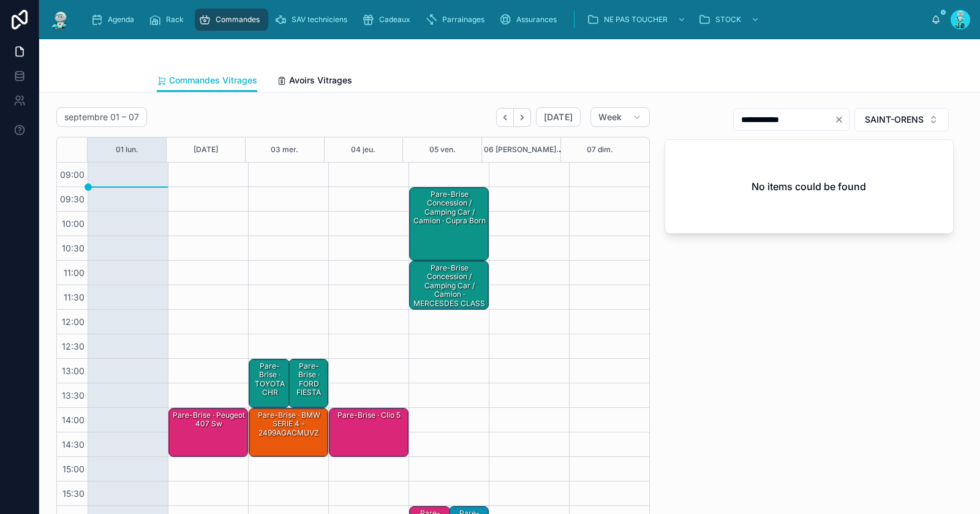  I want to click on span: 11:30, so click(74, 297).